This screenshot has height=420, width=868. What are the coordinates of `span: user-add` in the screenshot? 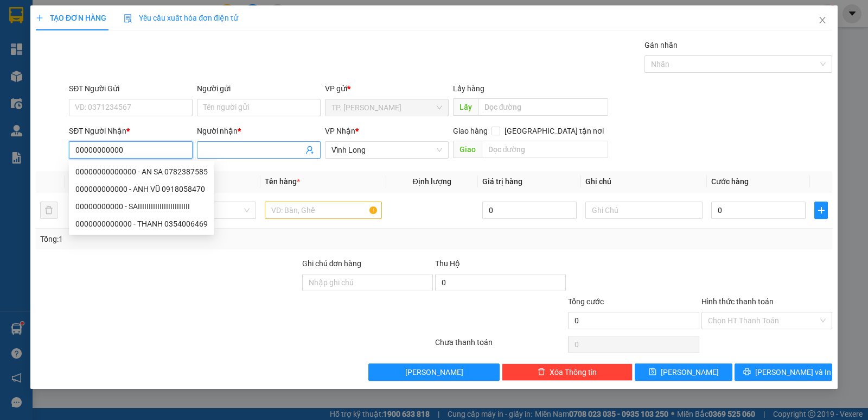 It's located at (310, 150).